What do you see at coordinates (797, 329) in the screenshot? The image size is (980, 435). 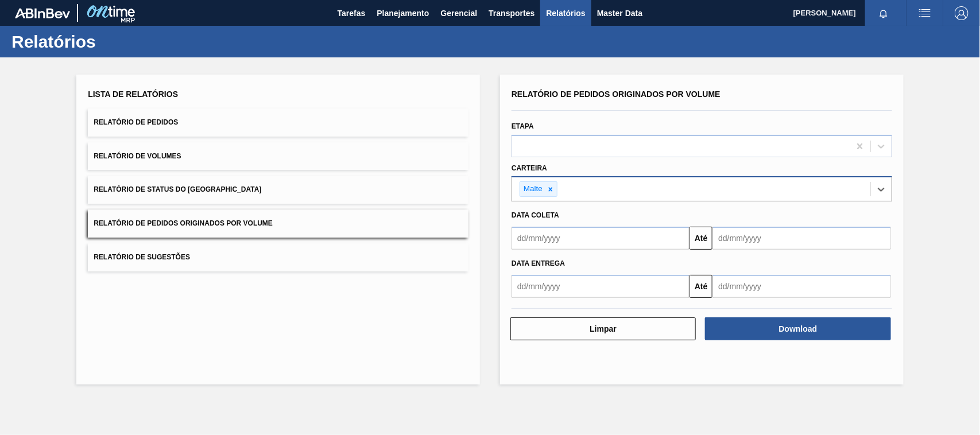 I see `button: Download` at bounding box center [797, 329].